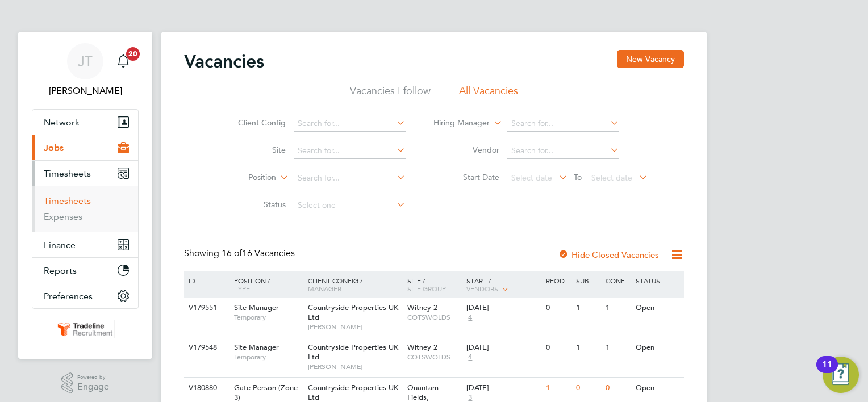 This screenshot has width=868, height=402. I want to click on button: Preferences, so click(85, 295).